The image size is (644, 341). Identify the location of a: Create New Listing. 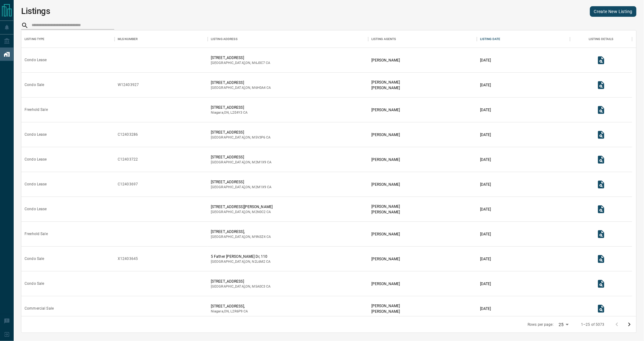
(613, 11).